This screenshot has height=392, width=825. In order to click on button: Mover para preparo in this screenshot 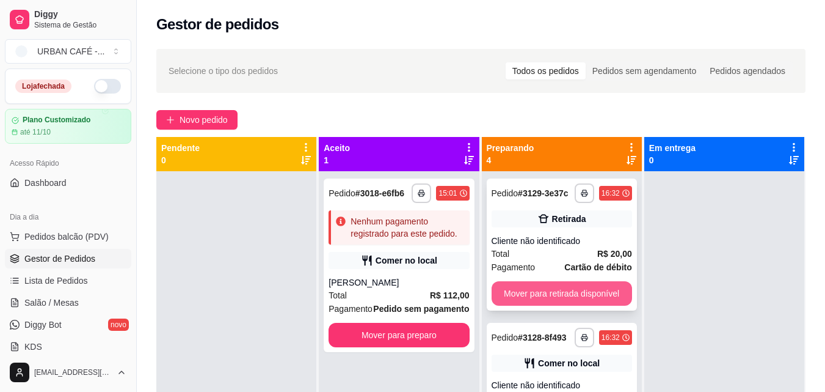, I will do `click(399, 335)`.